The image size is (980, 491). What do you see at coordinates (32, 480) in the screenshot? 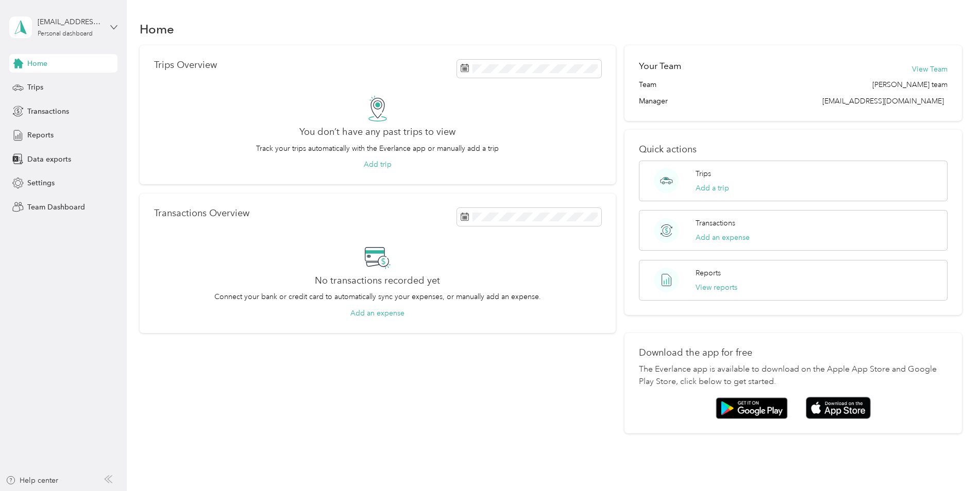
I see `button: Help center` at bounding box center [32, 480].